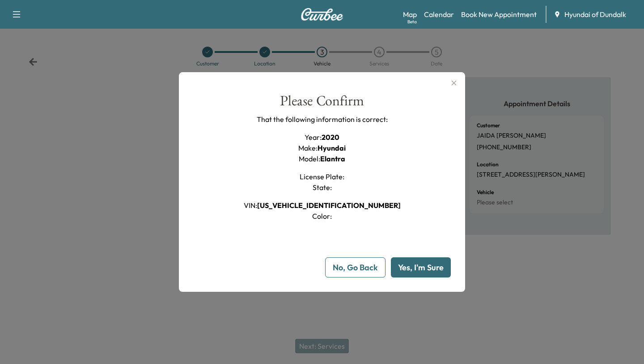  Describe the element at coordinates (322, 15) in the screenshot. I see `img: Curbee Logo` at that location.